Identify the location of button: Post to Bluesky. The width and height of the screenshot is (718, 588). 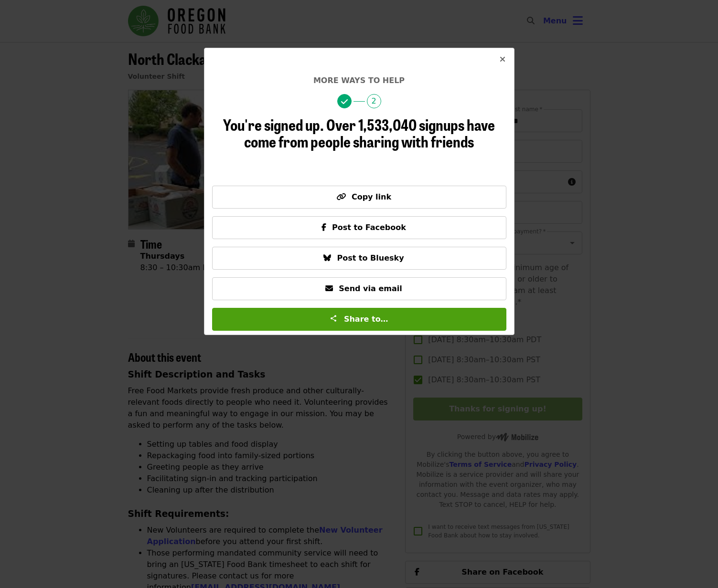
(359, 258).